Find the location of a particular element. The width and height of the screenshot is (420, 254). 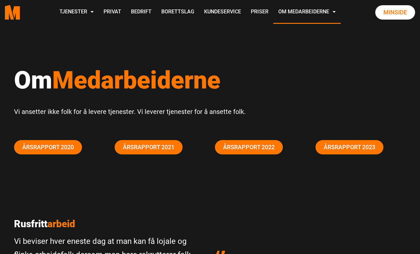

a: Kundeservice is located at coordinates (223, 12).